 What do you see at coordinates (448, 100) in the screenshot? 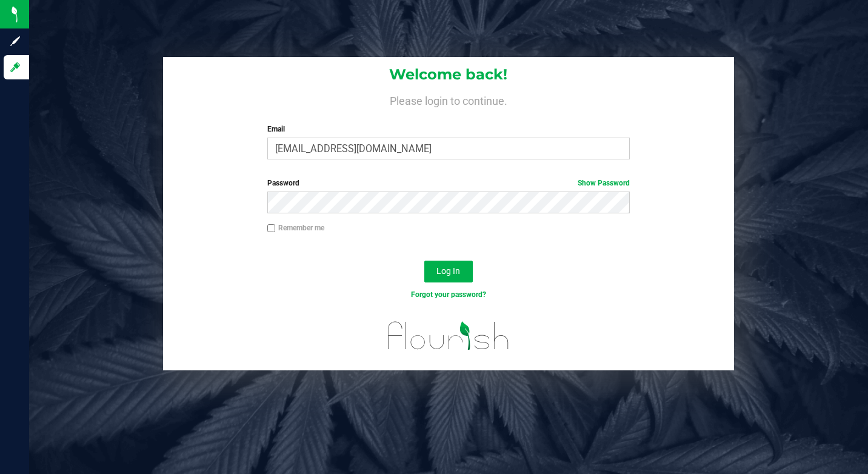
I see `h4: Please login to continue.` at bounding box center [448, 100].